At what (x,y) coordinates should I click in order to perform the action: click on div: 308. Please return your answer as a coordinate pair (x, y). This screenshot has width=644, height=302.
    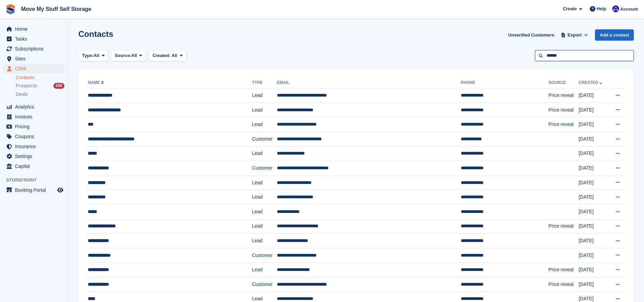
    Looking at the image, I should click on (59, 85).